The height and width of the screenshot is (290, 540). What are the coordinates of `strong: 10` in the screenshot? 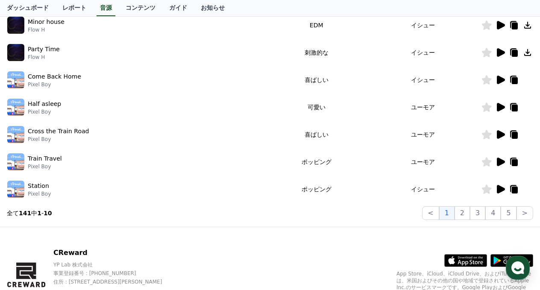 It's located at (47, 213).